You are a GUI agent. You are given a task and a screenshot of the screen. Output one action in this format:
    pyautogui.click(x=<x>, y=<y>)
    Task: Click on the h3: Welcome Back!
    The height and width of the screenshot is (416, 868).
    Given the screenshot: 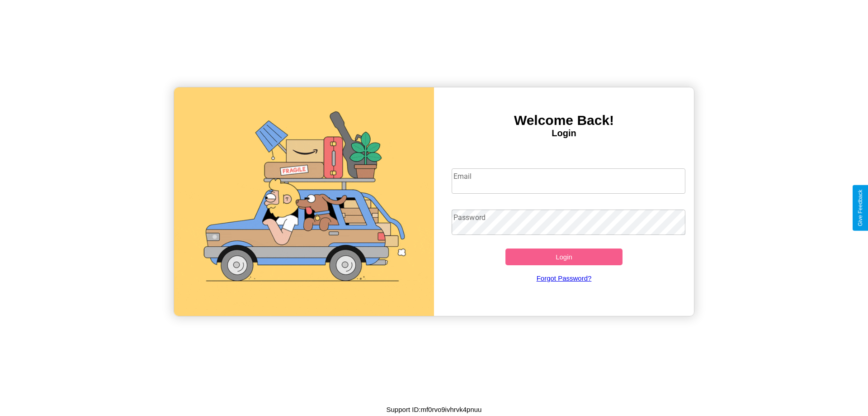 What is the action you would take?
    pyautogui.click(x=564, y=121)
    